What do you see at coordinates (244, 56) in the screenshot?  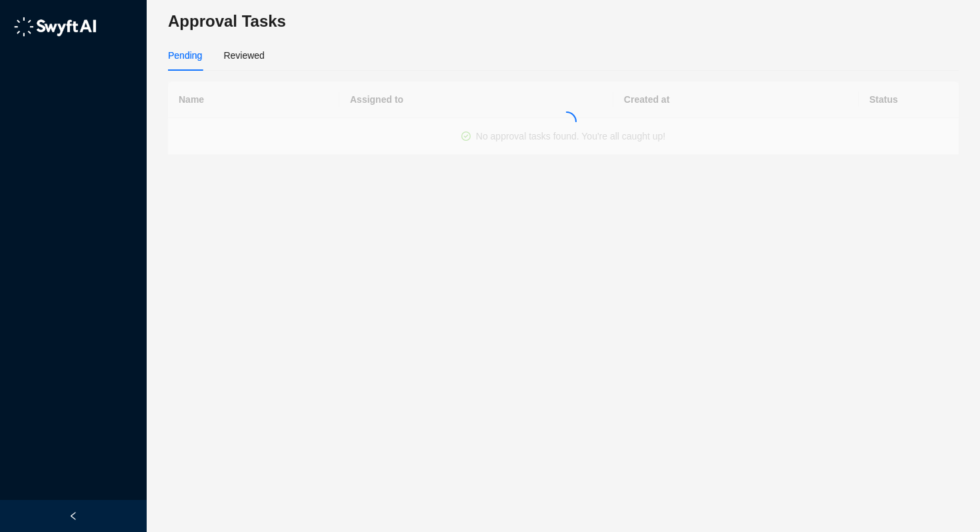 I see `div: Reviewed` at bounding box center [244, 56].